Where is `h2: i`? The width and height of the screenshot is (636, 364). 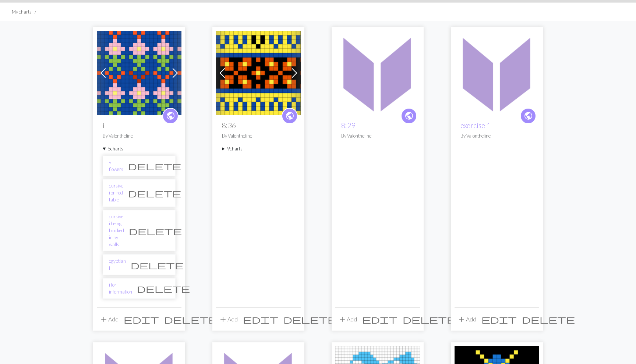 h2: i is located at coordinates (139, 126).